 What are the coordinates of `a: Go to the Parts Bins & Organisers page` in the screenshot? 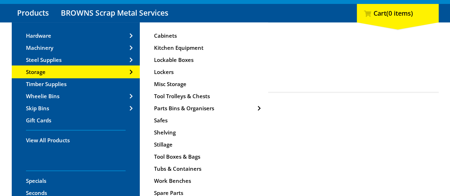 It's located at (204, 108).